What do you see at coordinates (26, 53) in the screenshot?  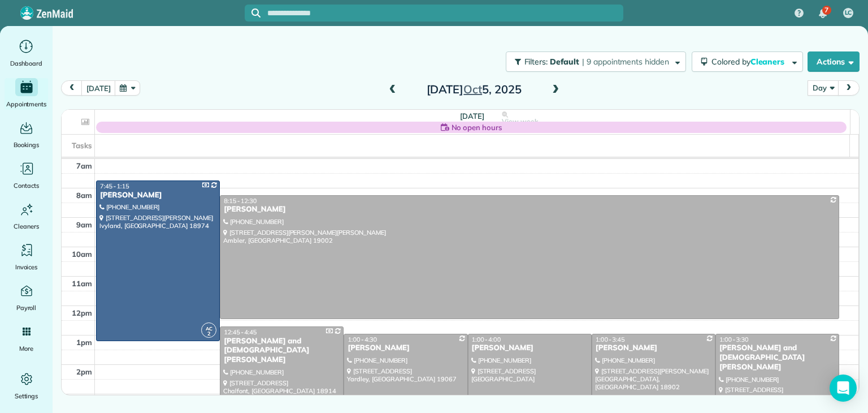 I see `a: Dashboard` at bounding box center [26, 53].